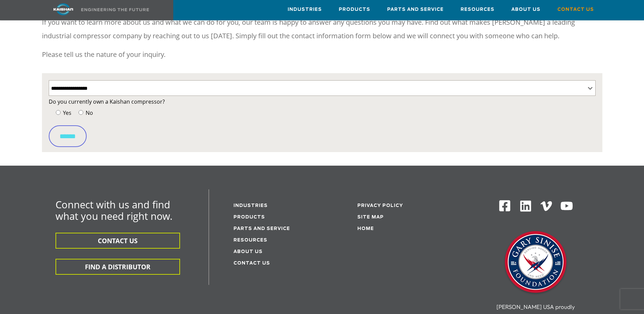 The image size is (644, 314). What do you see at coordinates (322, 102) in the screenshot?
I see `label: Do you currently own a Kaishan compressor?` at bounding box center [322, 102].